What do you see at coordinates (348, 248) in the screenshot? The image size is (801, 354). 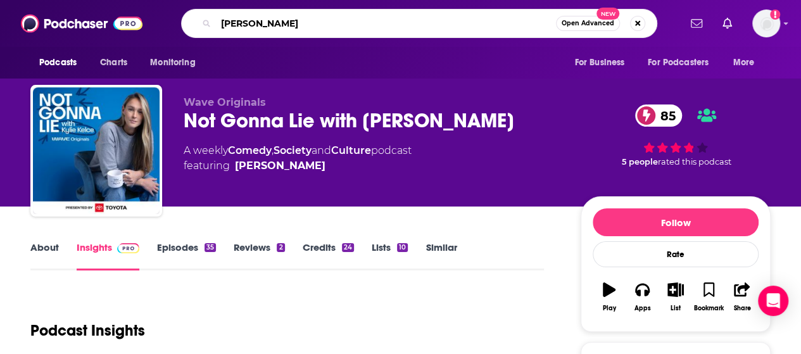 I see `div: 24` at bounding box center [348, 248].